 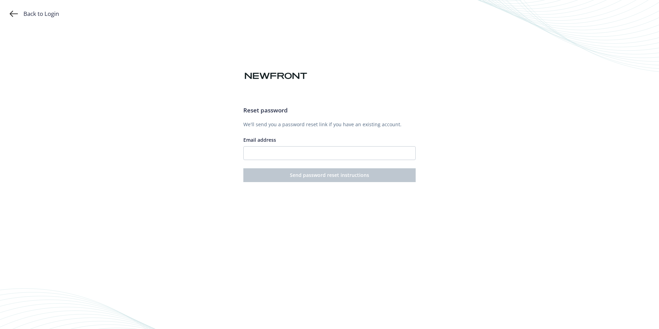 I want to click on p: We'll send you a password reset link if you have an existing account., so click(x=329, y=124).